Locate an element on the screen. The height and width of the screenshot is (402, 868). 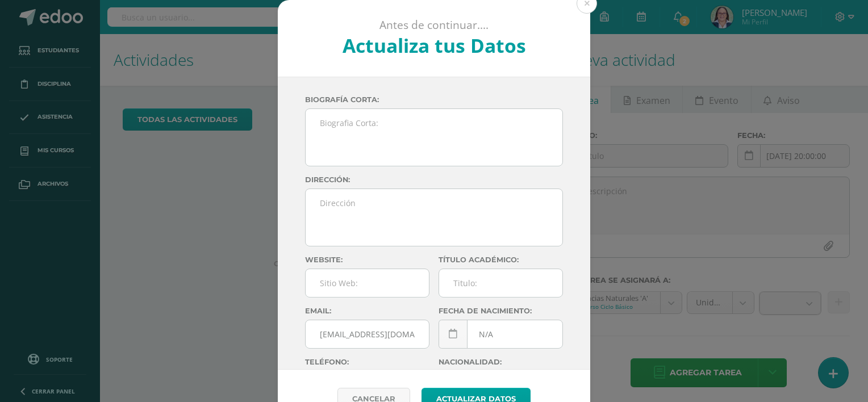
label: Dirección: is located at coordinates (434, 180).